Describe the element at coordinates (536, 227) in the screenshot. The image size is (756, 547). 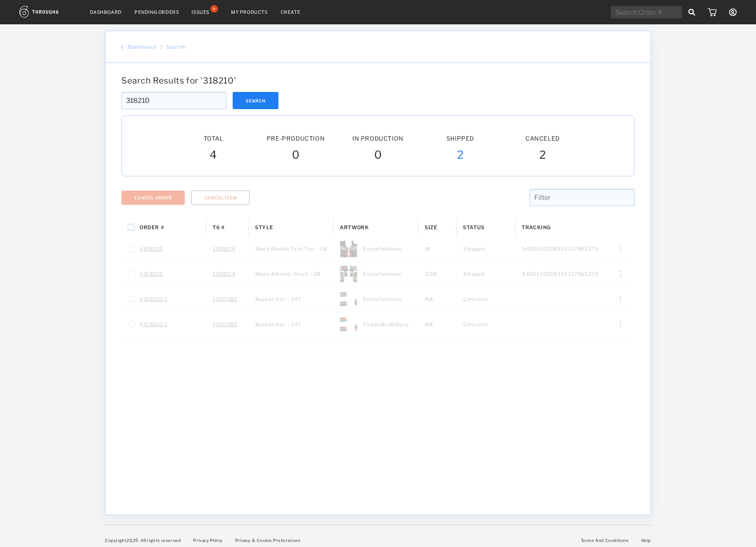
I see `span: Tracking` at that location.